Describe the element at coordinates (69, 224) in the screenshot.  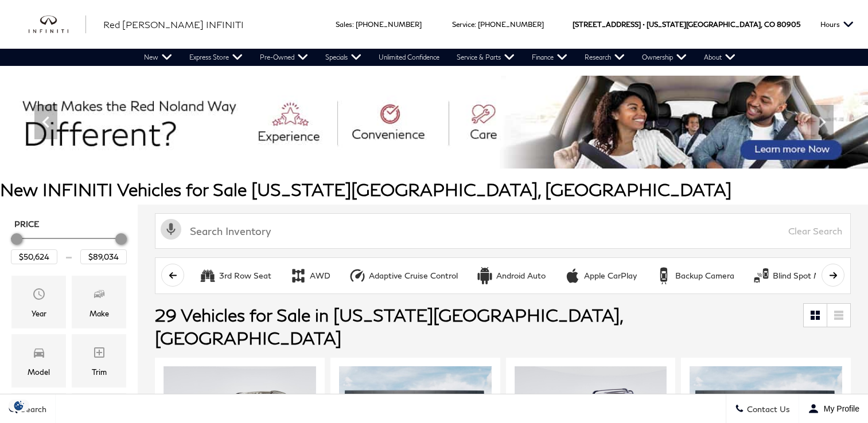
I see `h5: Price` at that location.